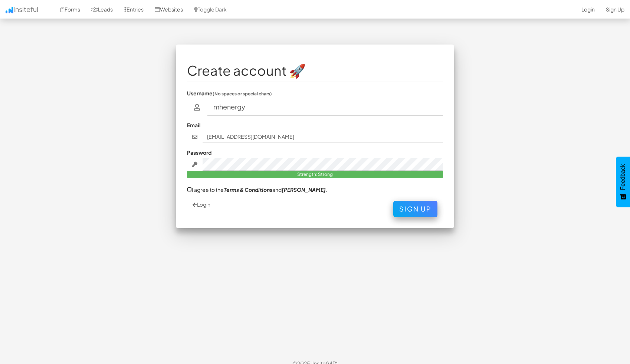 The height and width of the screenshot is (364, 630). What do you see at coordinates (248, 190) in the screenshot?
I see `em: Terms & Conditions` at bounding box center [248, 190].